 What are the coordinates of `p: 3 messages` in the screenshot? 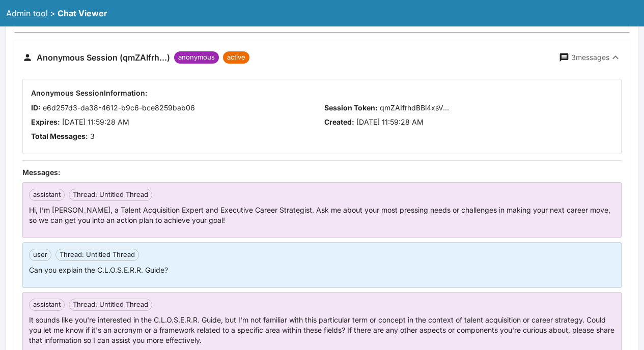 It's located at (590, 57).